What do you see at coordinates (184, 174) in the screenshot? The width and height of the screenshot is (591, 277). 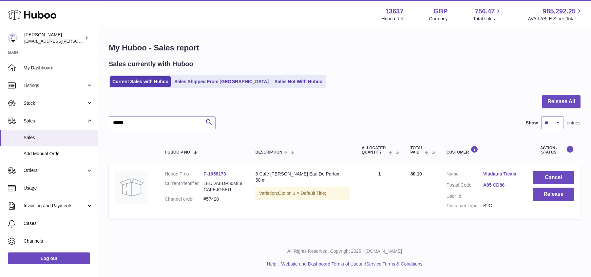 I see `dt: Huboo P no` at bounding box center [184, 174].